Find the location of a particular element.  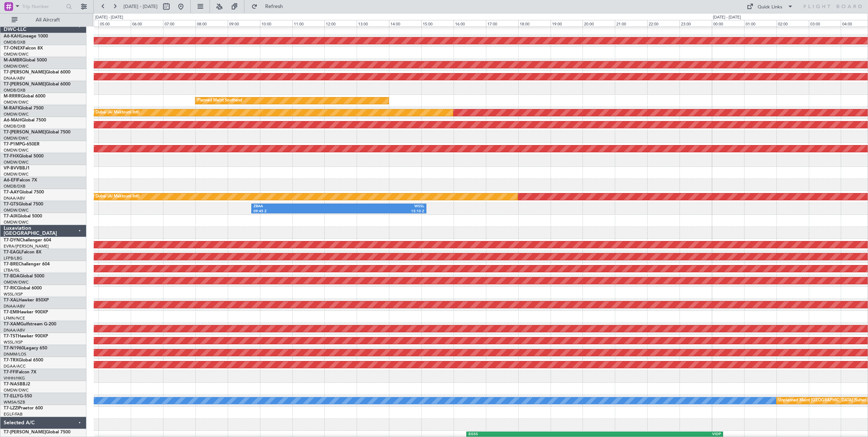

div: 01:00 is located at coordinates (760, 24).